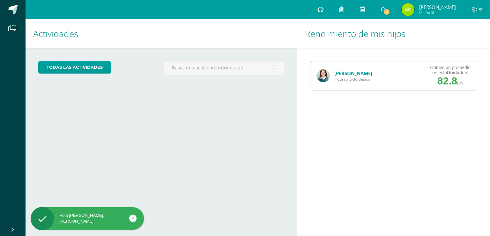 This screenshot has height=236, width=490. What do you see at coordinates (460, 83) in the screenshot?
I see `span: pts` at bounding box center [460, 83].